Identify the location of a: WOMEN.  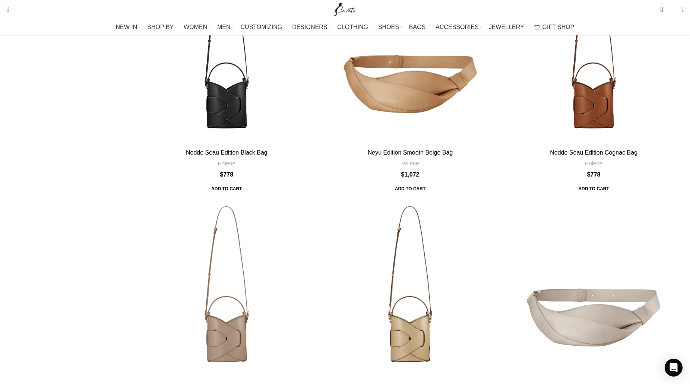
(197, 27).